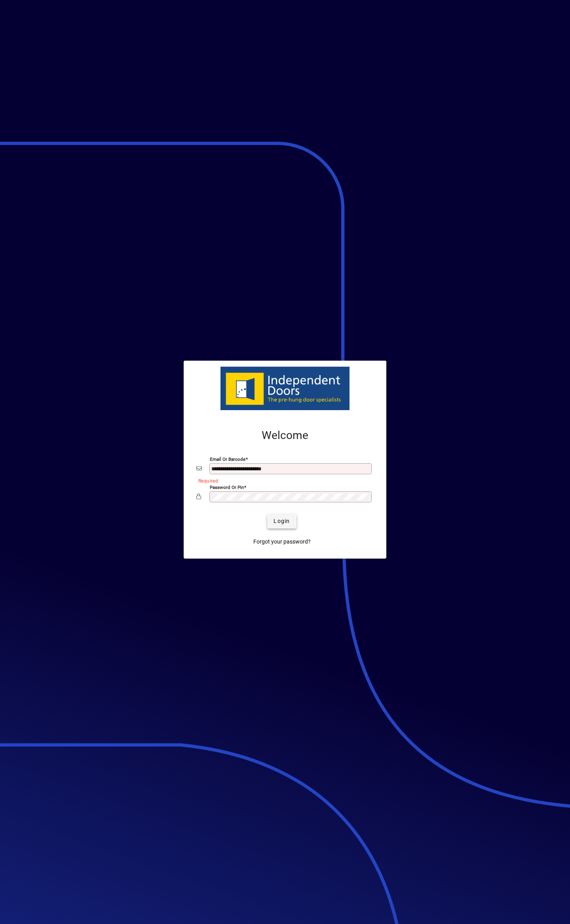 Image resolution: width=570 pixels, height=924 pixels. I want to click on mat-label: Email or Barcode, so click(227, 459).